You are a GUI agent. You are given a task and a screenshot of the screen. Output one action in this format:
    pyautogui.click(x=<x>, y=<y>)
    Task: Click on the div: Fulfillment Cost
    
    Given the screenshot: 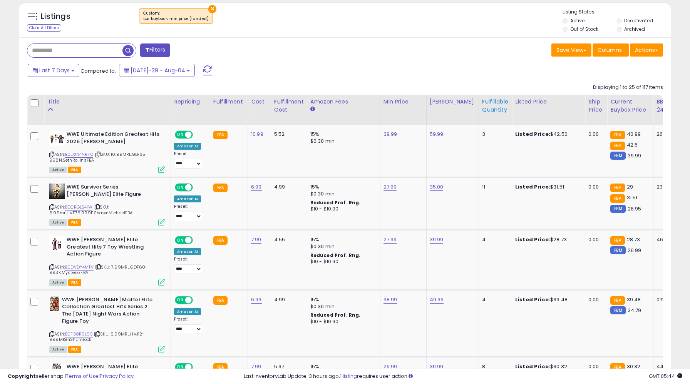 What is the action you would take?
    pyautogui.click(x=289, y=106)
    